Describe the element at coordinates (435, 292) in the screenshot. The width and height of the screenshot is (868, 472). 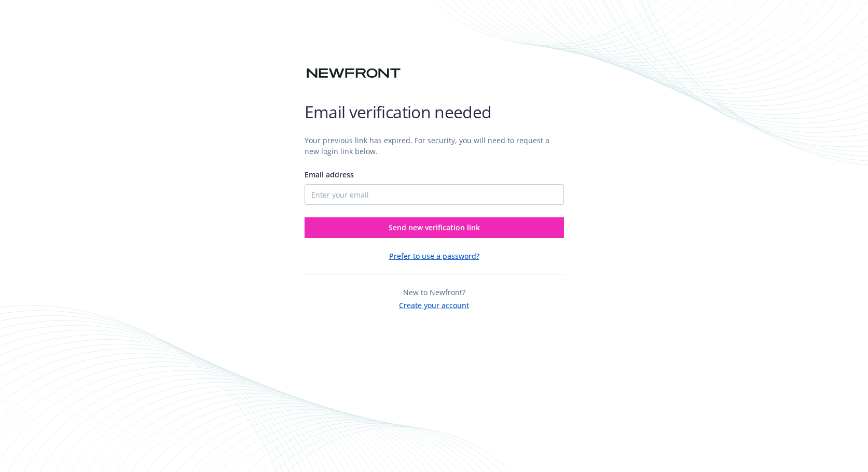
I see `span: New to Newfront?` at that location.